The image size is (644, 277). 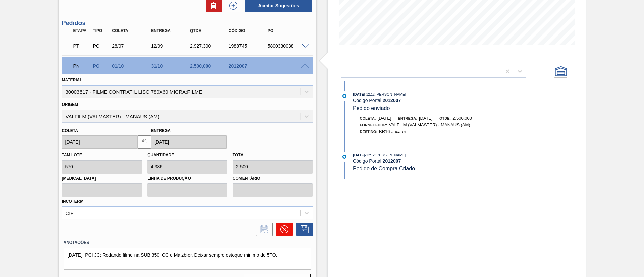 What do you see at coordinates (371, 108) in the screenshot?
I see `span: Pedido enviado` at bounding box center [371, 108].